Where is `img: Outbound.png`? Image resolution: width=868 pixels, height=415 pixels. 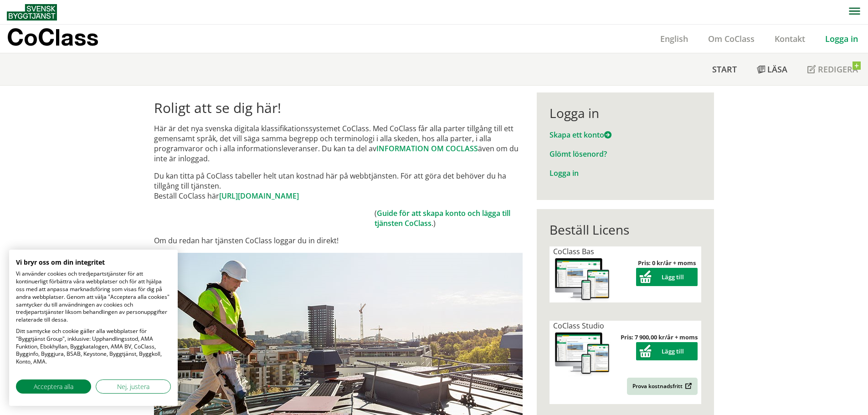 img: Outbound.png is located at coordinates (688, 386).